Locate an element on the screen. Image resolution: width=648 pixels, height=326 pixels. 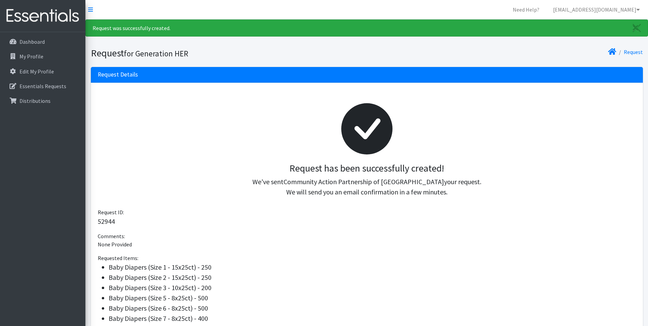
a: Request is located at coordinates (634, 52).